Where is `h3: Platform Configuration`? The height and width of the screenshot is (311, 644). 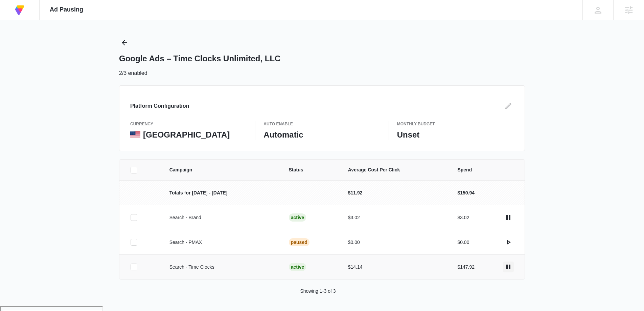 h3: Platform Configuration is located at coordinates (160, 106).